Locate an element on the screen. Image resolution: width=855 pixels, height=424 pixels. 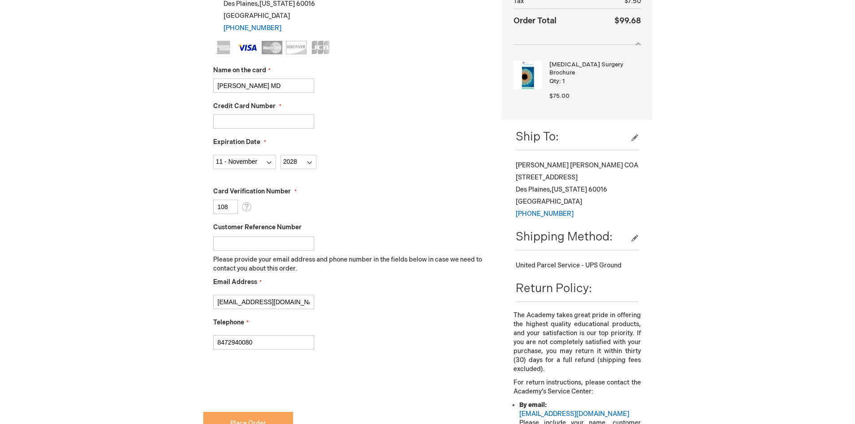
strong: Order Total is located at coordinates (535, 20).